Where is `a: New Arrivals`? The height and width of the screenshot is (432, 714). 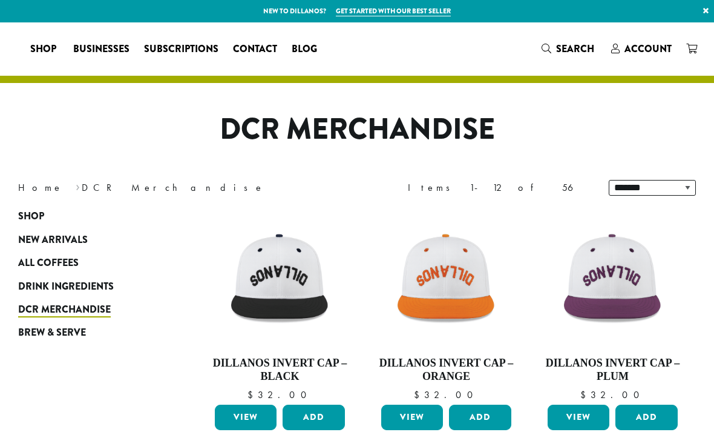
a: New Arrivals is located at coordinates (89, 240).